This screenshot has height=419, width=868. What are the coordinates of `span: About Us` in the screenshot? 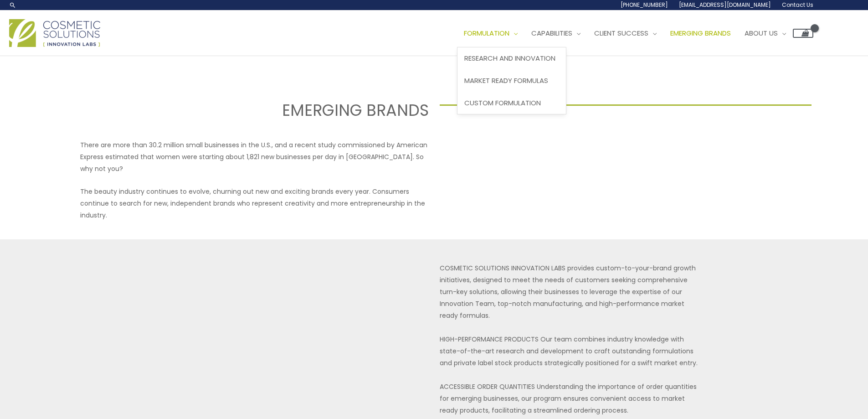 It's located at (761, 33).